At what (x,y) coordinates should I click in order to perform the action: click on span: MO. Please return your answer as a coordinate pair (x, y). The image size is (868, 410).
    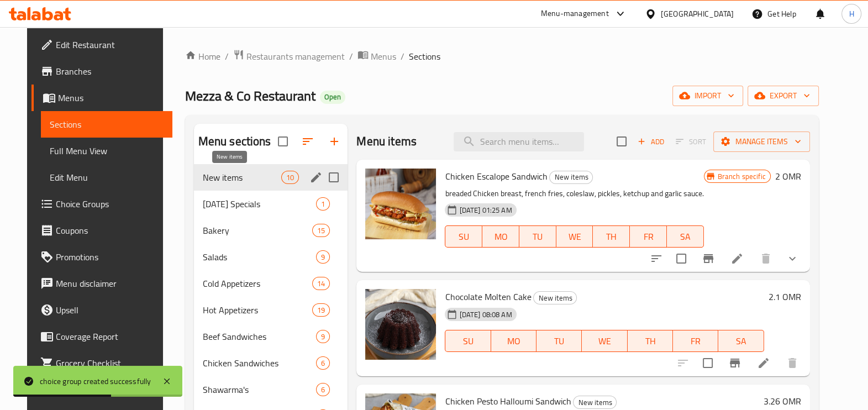
    Looking at the image, I should click on (501, 236).